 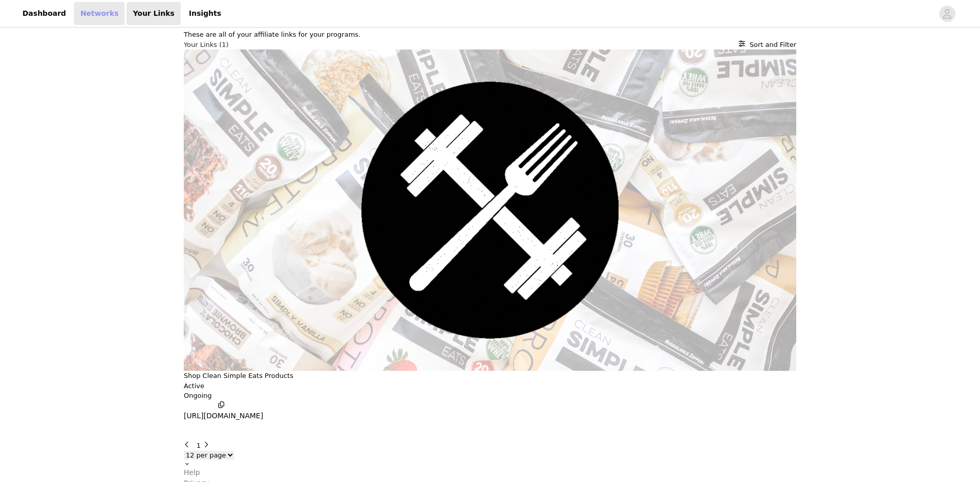 What do you see at coordinates (154, 13) in the screenshot?
I see `a: Your Links` at bounding box center [154, 13].